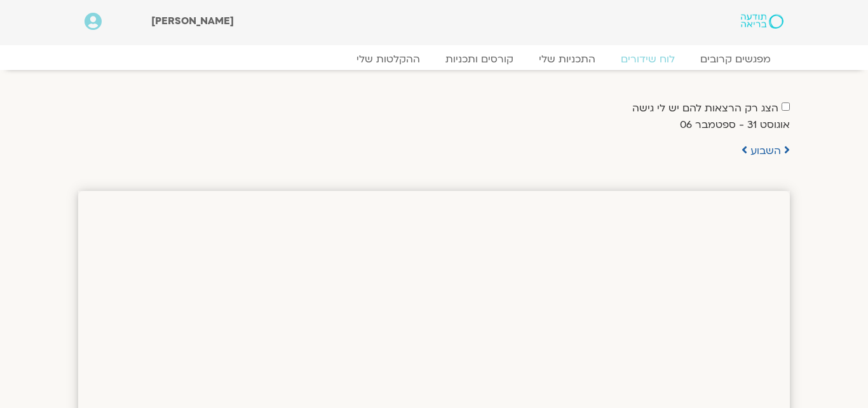 The height and width of the screenshot is (408, 868). Describe the element at coordinates (388, 59) in the screenshot. I see `a: ההקלטות שלי` at that location.